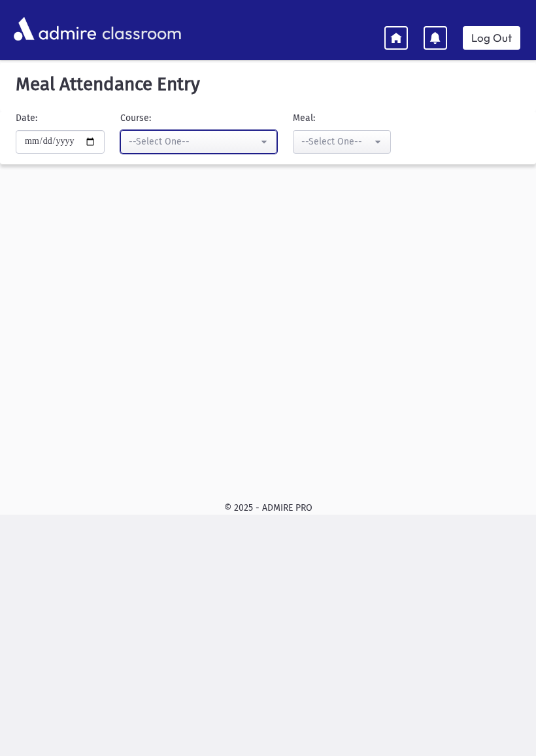 The height and width of the screenshot is (756, 536). What do you see at coordinates (136, 117) in the screenshot?
I see `label: Course:` at bounding box center [136, 117].